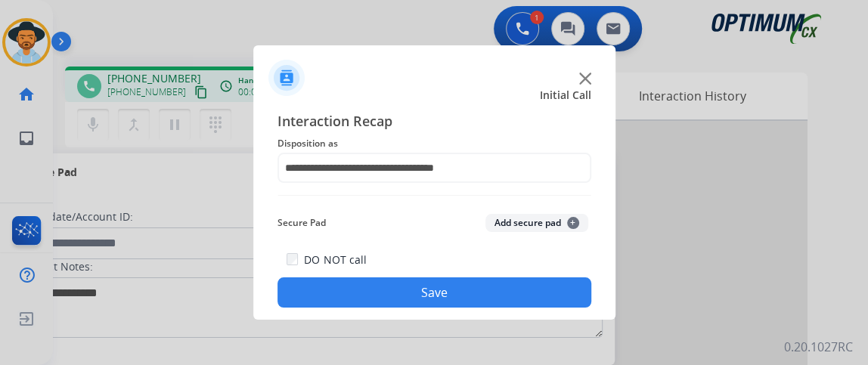 The width and height of the screenshot is (868, 365). Describe the element at coordinates (818, 348) in the screenshot. I see `p: 0.20.1027RC` at that location.